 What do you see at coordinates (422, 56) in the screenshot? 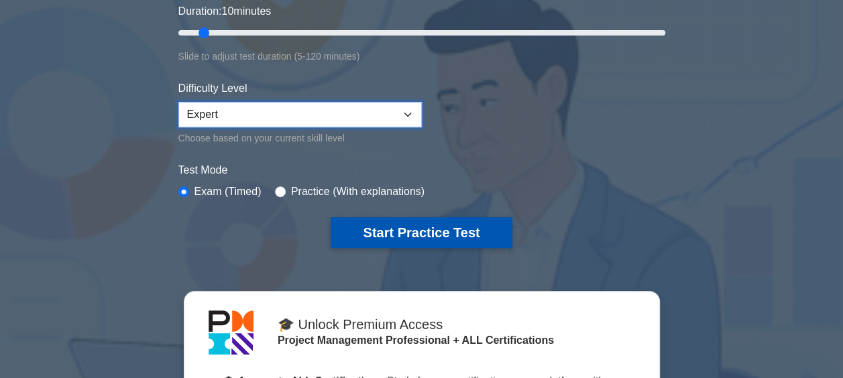
I see `div: Slide to adjust test duration (5-120 minutes)` at bounding box center [422, 56].